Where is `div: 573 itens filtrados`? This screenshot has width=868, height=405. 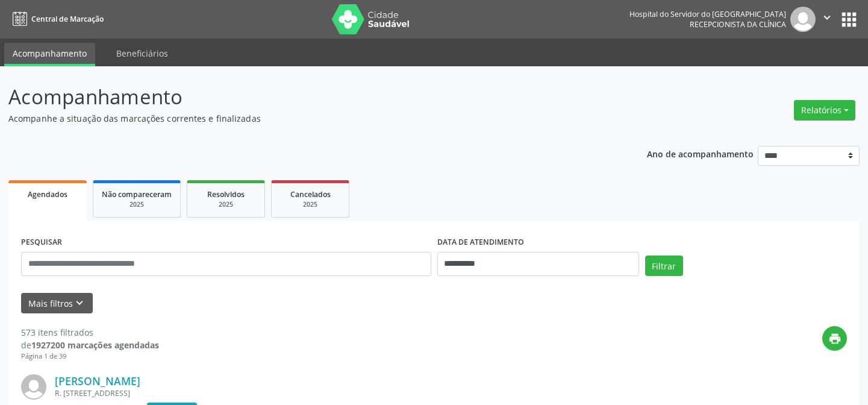
div: 573 itens filtrados is located at coordinates (90, 332).